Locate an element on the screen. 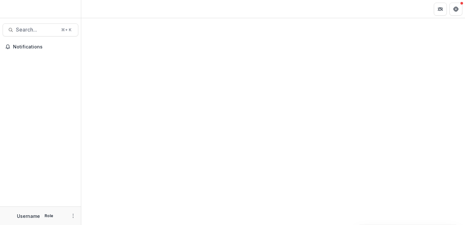 The image size is (465, 225). p: Username is located at coordinates (28, 216).